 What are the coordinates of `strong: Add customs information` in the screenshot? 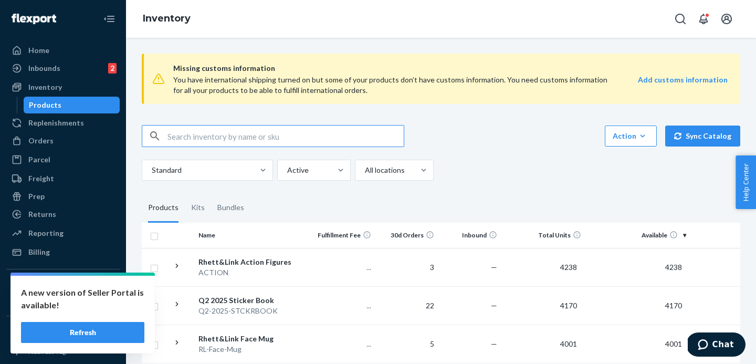 It's located at (683, 79).